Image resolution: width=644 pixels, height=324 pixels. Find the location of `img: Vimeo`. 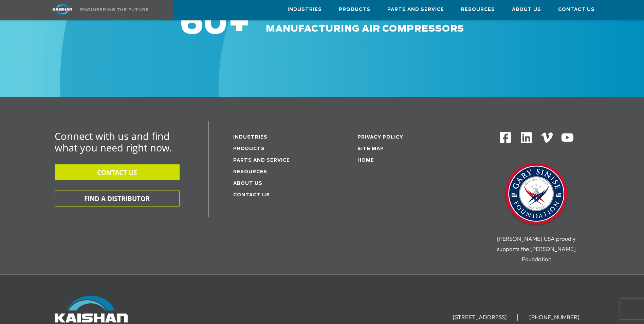

img: Vimeo is located at coordinates (547, 137).